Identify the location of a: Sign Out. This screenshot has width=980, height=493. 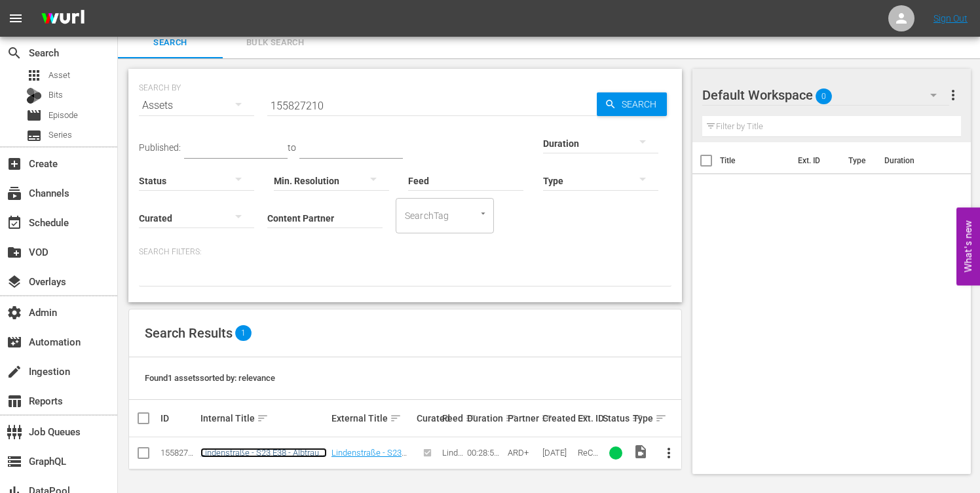
(951, 18).